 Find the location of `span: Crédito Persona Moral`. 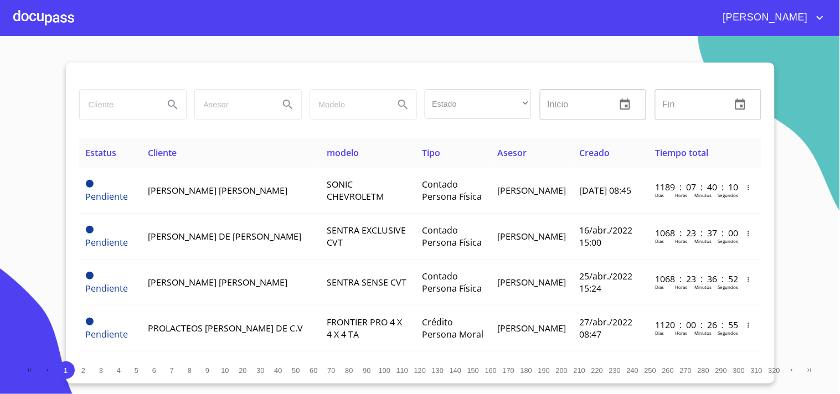

span: Crédito Persona Moral is located at coordinates (452, 328).